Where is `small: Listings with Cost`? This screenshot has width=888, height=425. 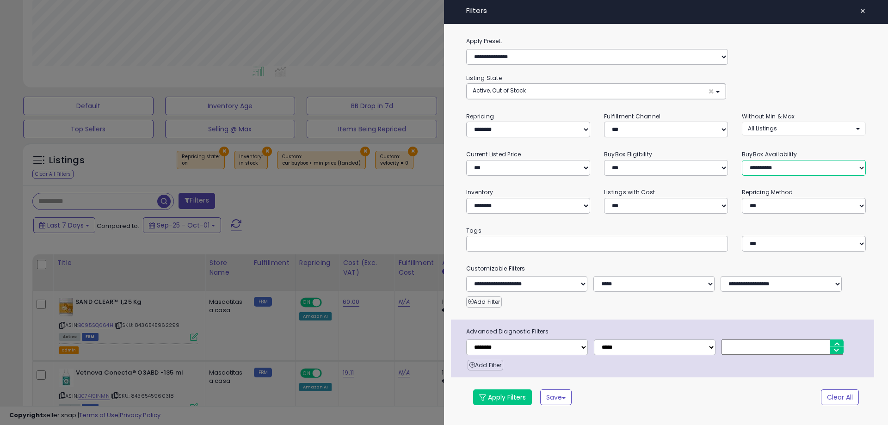
small: Listings with Cost is located at coordinates (629, 192).